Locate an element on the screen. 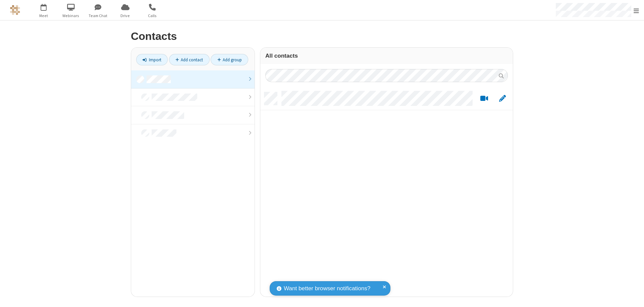 This screenshot has width=644, height=307. span: Meet is located at coordinates (44, 16).